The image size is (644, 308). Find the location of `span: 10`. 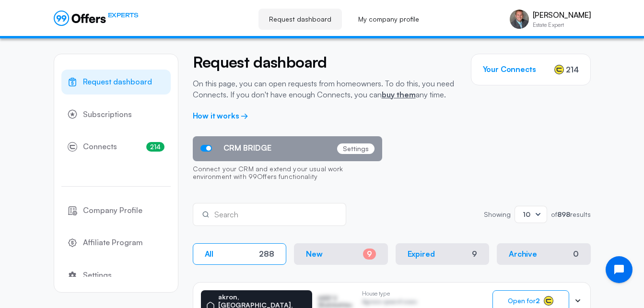

span: 10 is located at coordinates (526, 214).